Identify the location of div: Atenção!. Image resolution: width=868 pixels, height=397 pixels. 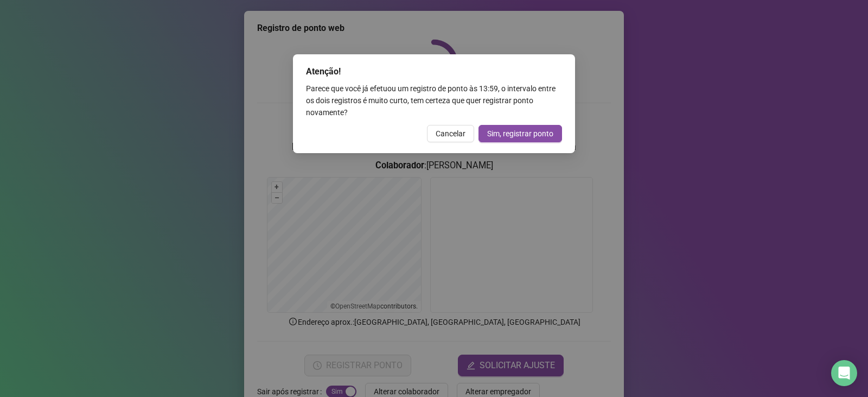
(434, 72).